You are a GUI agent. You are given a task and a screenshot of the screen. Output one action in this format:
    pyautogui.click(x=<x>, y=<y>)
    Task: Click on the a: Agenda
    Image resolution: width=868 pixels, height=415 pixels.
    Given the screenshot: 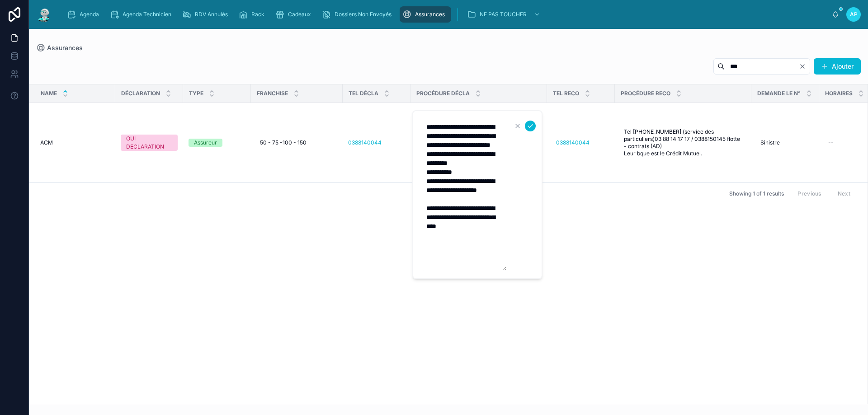 What is the action you would take?
    pyautogui.click(x=84, y=14)
    